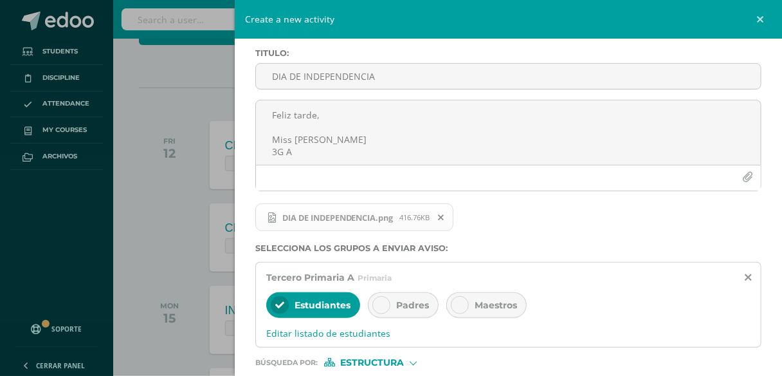 The image size is (782, 376). I want to click on input: Titulo, so click(508, 76).